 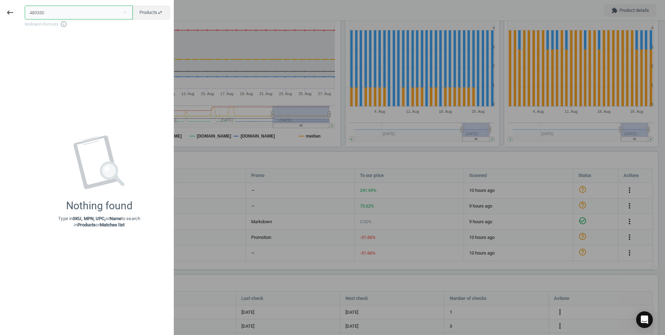 What do you see at coordinates (99, 222) in the screenshot?
I see `p: Type in or to search in or` at bounding box center [99, 222].